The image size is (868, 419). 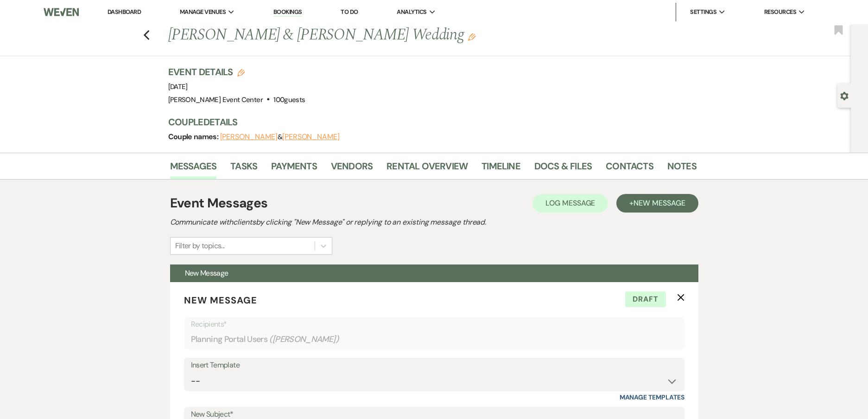 What do you see at coordinates (427, 169) in the screenshot?
I see `a: Rental Overview` at bounding box center [427, 169].